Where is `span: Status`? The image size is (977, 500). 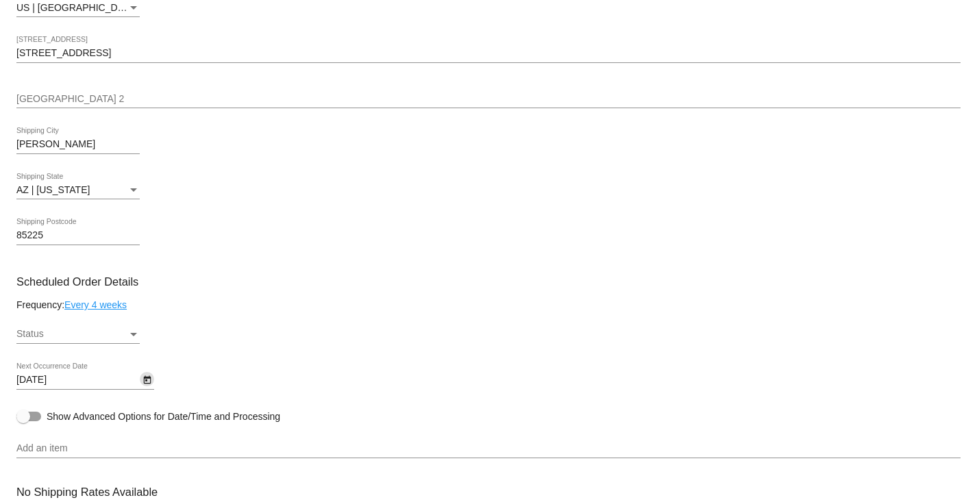
span: Status is located at coordinates (30, 334).